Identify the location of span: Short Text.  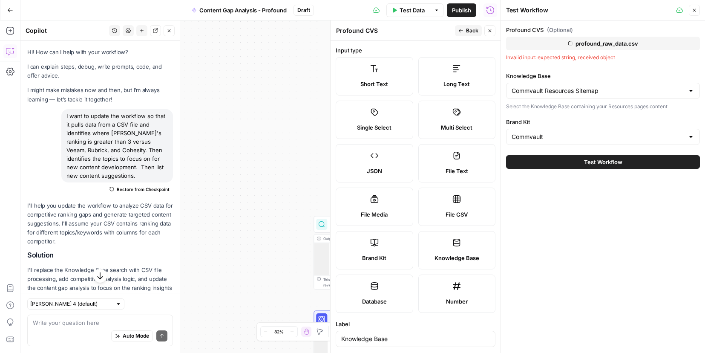
(374, 84).